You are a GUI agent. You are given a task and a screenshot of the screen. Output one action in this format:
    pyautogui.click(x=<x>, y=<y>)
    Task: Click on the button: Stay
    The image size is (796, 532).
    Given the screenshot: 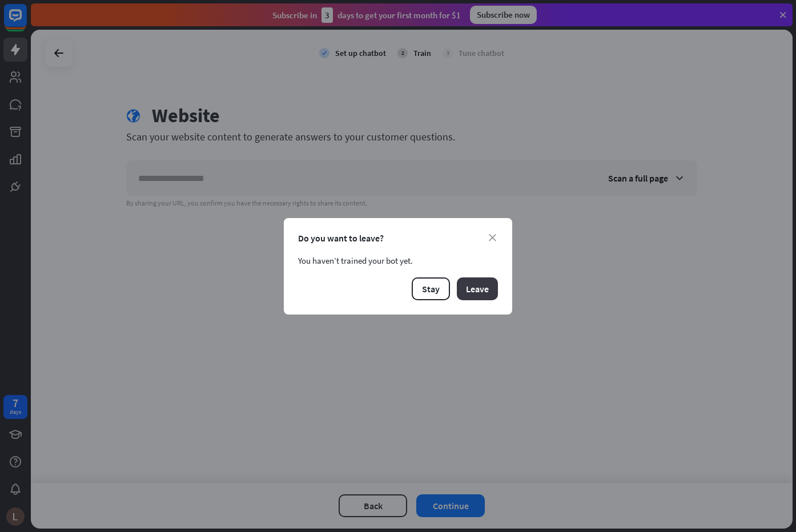 What is the action you would take?
    pyautogui.click(x=430, y=289)
    